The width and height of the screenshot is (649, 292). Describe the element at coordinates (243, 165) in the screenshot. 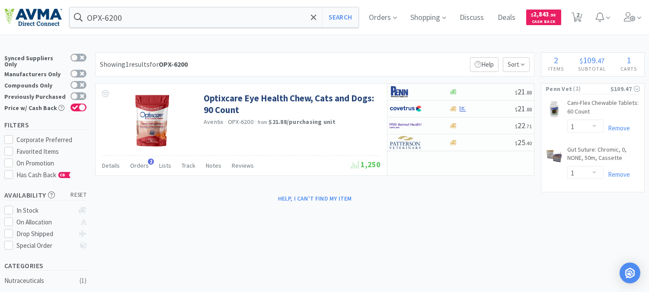

I see `span: Reviews` at that location.